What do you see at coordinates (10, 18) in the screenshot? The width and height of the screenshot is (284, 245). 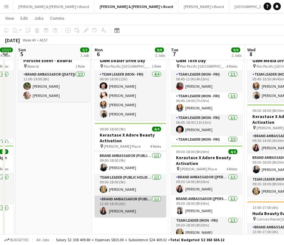 I see `a: View` at bounding box center [10, 18].